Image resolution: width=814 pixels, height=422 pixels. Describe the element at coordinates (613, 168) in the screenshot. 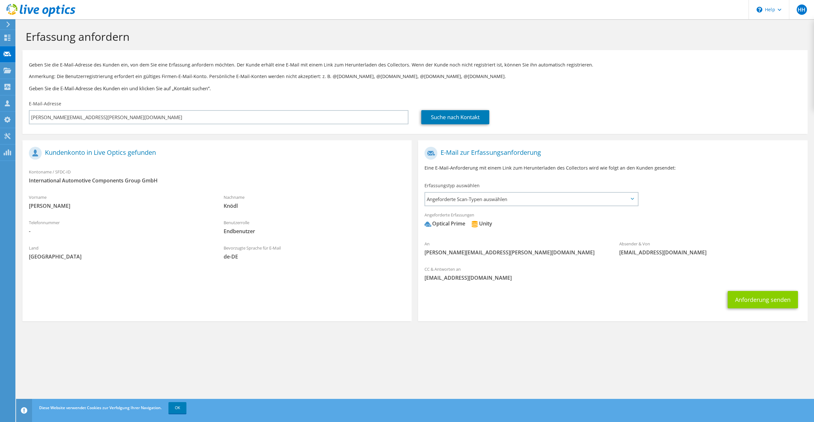

I see `p: Eine E-Mail-Anforderung mit einem Link zum Herunterladen des Collectors wird wie folgt an den Kun...` at that location.